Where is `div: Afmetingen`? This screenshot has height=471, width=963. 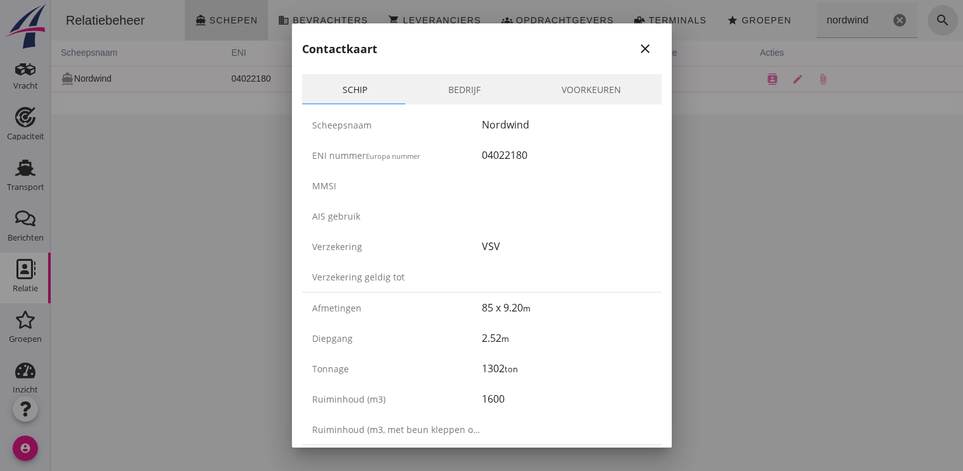 div: Afmetingen is located at coordinates (397, 308).